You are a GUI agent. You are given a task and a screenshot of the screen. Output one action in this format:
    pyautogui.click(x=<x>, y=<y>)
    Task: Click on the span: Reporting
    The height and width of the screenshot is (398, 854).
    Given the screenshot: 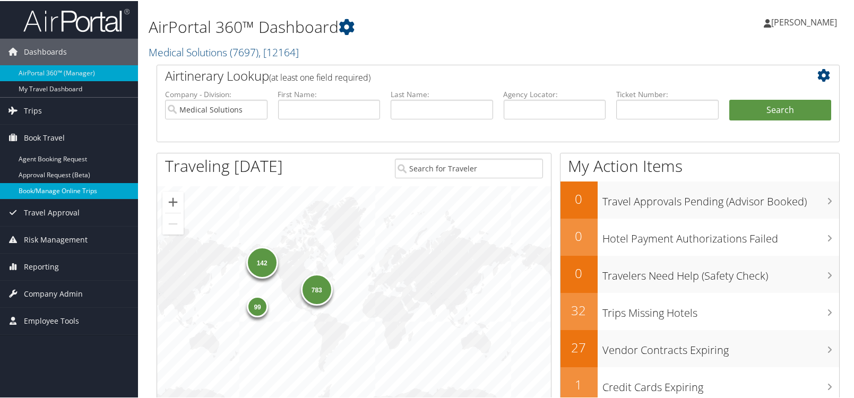 What is the action you would take?
    pyautogui.click(x=41, y=266)
    